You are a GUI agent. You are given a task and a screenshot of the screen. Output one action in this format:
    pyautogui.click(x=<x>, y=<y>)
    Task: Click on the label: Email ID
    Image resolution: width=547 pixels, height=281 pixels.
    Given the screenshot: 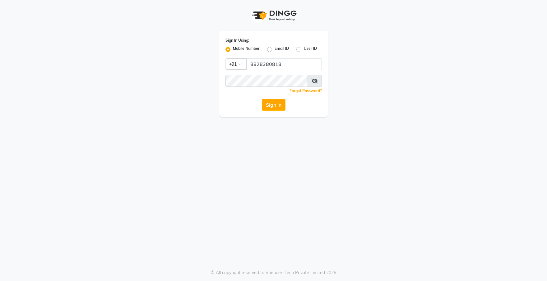 What is the action you would take?
    pyautogui.click(x=282, y=49)
    